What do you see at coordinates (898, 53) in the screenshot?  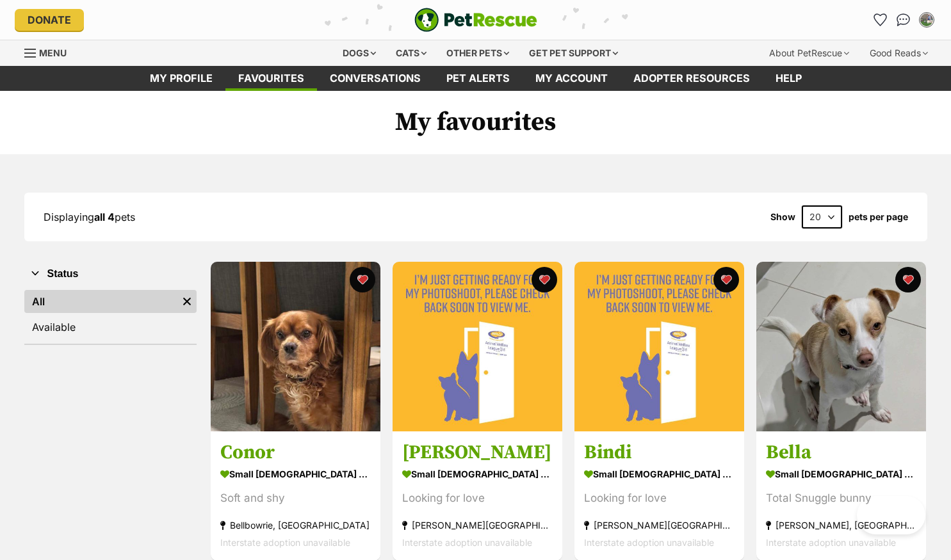 I see `div: Good Reads` at bounding box center [898, 53].